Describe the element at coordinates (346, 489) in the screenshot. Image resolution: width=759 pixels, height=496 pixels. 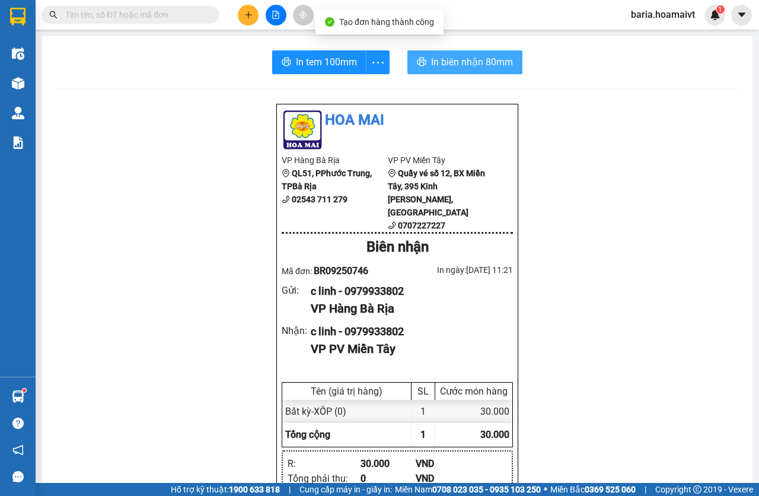
I see `span: Cung cấp máy in - giấy in:` at that location.